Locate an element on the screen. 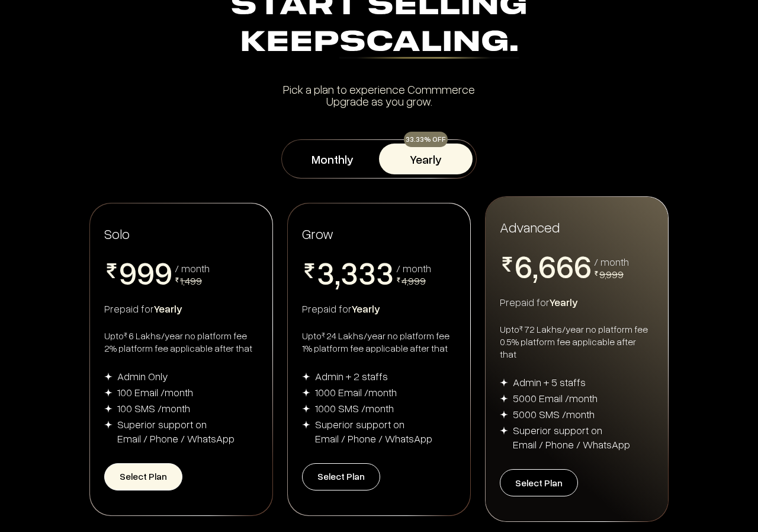 The height and width of the screenshot is (532, 758). div: Admin Only is located at coordinates (143, 376).